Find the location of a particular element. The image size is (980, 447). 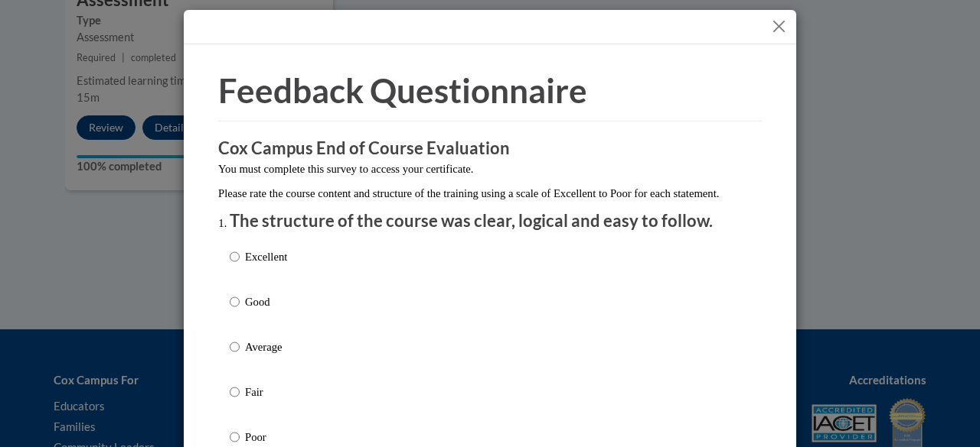

p: You must complete this survey to access your certificate. is located at coordinates (490, 169).